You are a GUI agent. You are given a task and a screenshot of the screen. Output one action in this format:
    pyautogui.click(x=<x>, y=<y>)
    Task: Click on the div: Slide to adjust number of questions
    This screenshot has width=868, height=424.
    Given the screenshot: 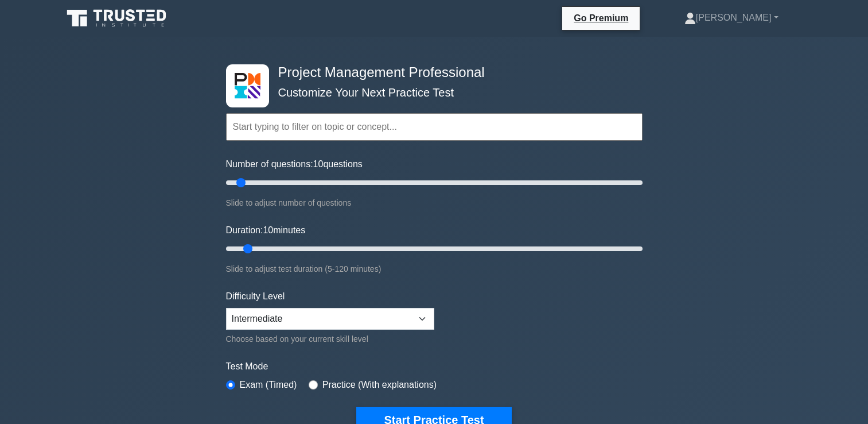 What is the action you would take?
    pyautogui.click(x=434, y=203)
    